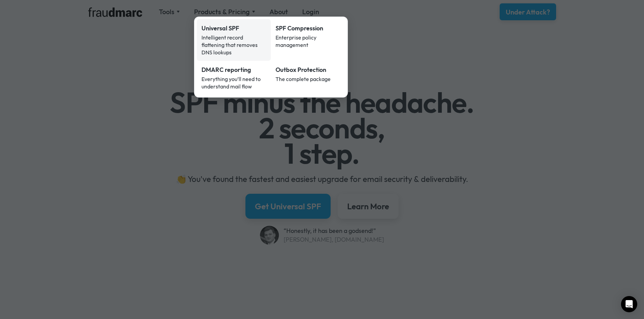 The image size is (644, 319). Describe the element at coordinates (234, 70) in the screenshot. I see `div: DMARC reporting` at that location.